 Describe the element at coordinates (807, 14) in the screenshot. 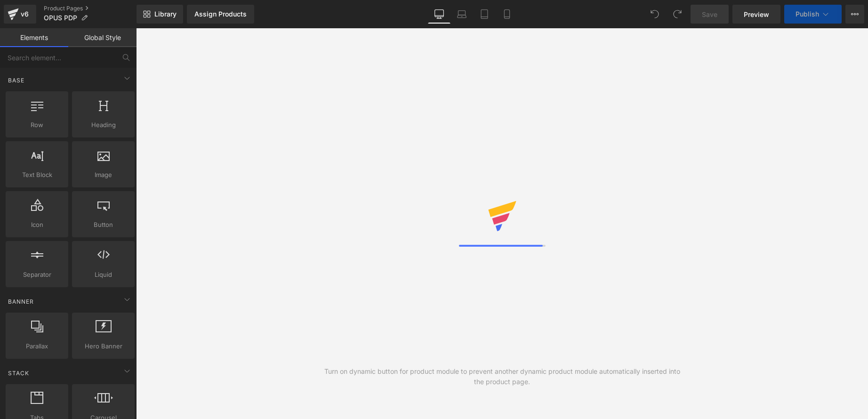

I see `span: Publish` at that location.